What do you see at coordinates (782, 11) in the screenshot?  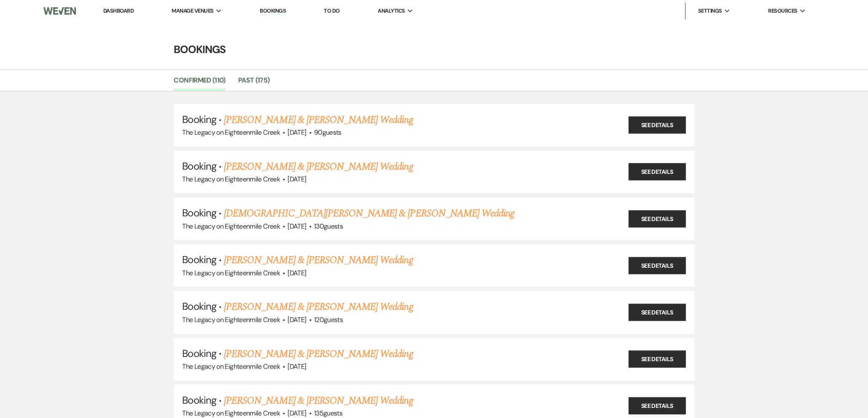 I see `span: Resources` at bounding box center [782, 11].